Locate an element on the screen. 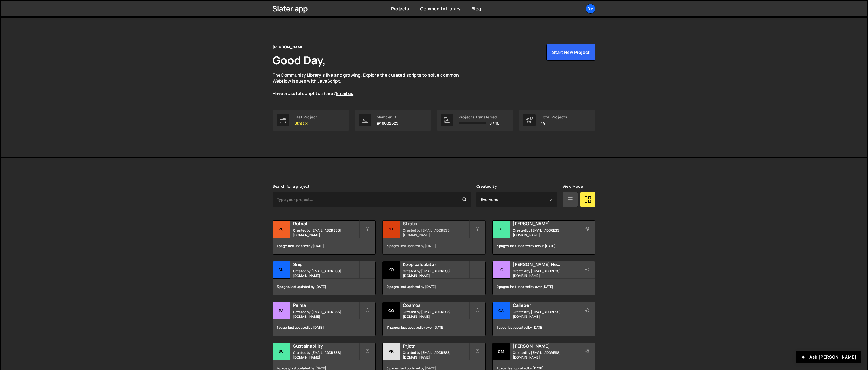 This screenshot has height=370, width=868. div: Co is located at coordinates (391, 311).